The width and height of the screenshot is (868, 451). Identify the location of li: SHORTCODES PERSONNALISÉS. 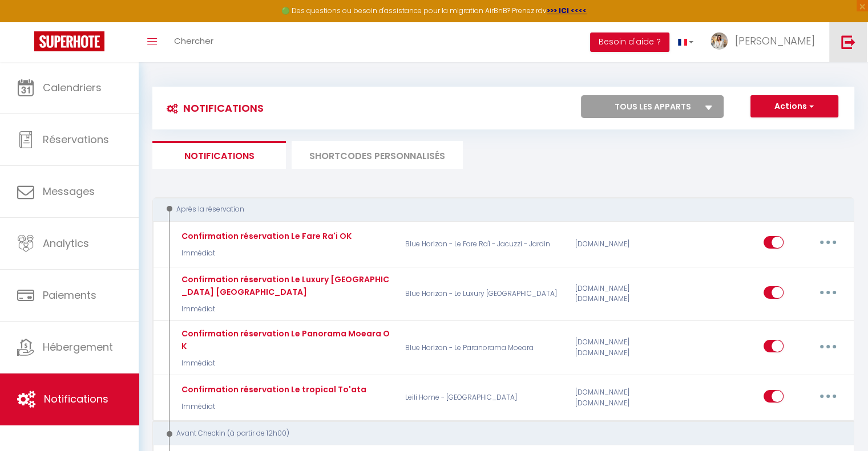
(377, 155).